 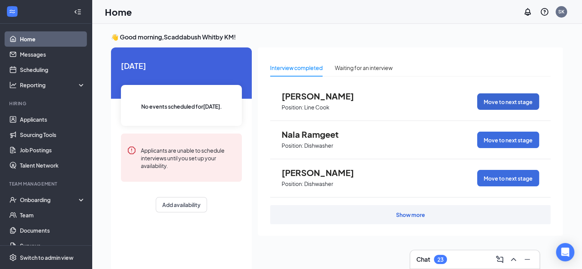 What do you see at coordinates (52, 215) in the screenshot?
I see `a: Team` at bounding box center [52, 215].